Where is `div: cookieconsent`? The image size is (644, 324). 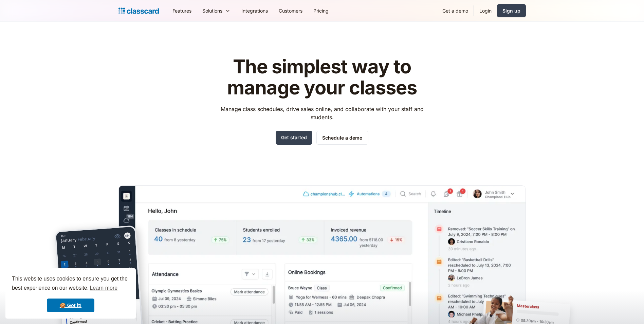
div: cookieconsent is located at coordinates (71, 293).